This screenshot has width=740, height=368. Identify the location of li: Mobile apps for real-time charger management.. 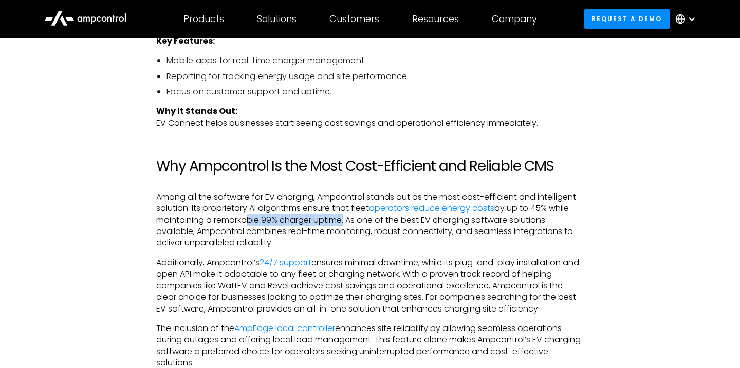
(374, 61).